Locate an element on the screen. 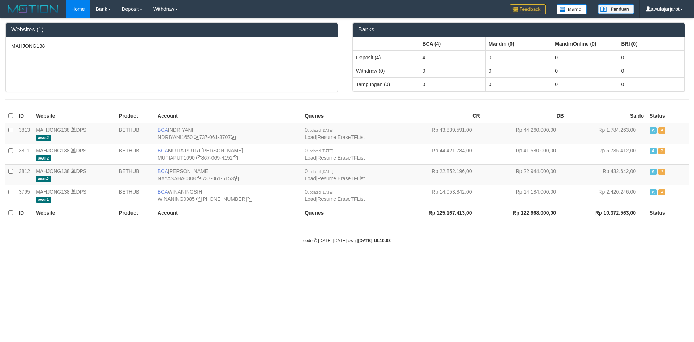  td: Rp 1.784.263,00 is located at coordinates (607, 133).